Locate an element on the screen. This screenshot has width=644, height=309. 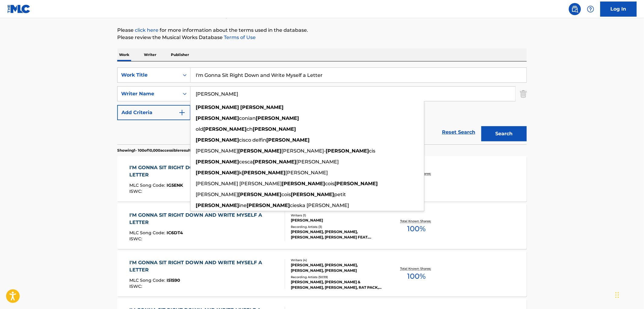
p: Please for more information about the terms used in the database. is located at coordinates (322, 30).